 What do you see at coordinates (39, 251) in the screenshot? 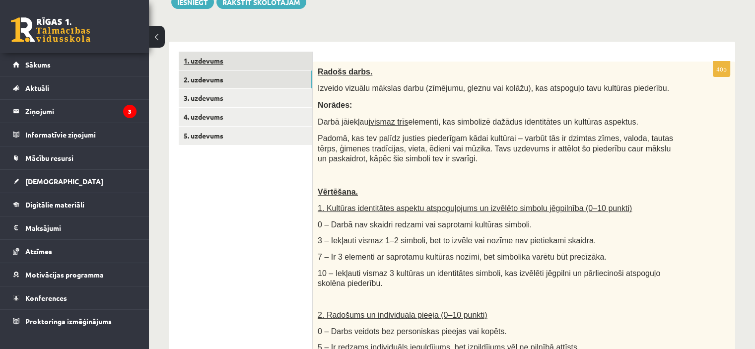
I see `span: Atzīmes` at bounding box center [39, 251].